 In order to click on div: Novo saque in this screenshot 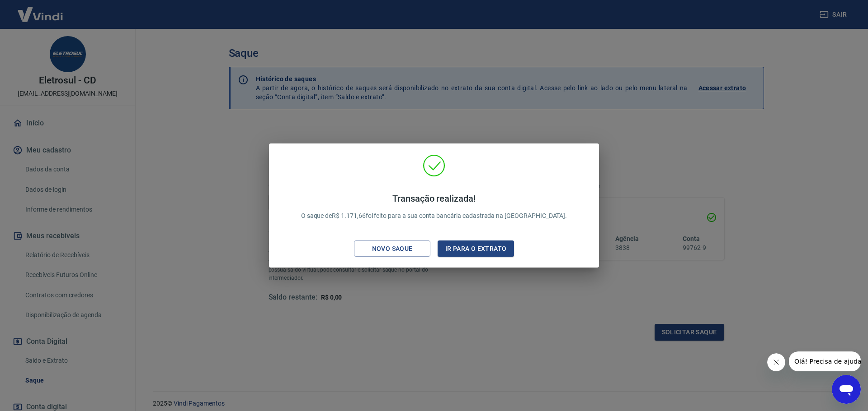, I will do `click(392, 249)`.